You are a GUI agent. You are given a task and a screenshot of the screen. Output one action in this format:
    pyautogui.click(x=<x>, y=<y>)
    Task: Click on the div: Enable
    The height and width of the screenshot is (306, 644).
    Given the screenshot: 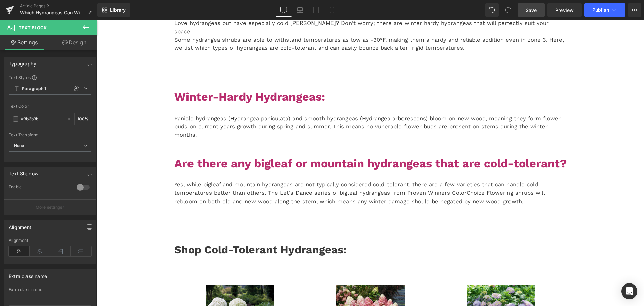 What is the action you would take?
    pyautogui.click(x=39, y=188)
    